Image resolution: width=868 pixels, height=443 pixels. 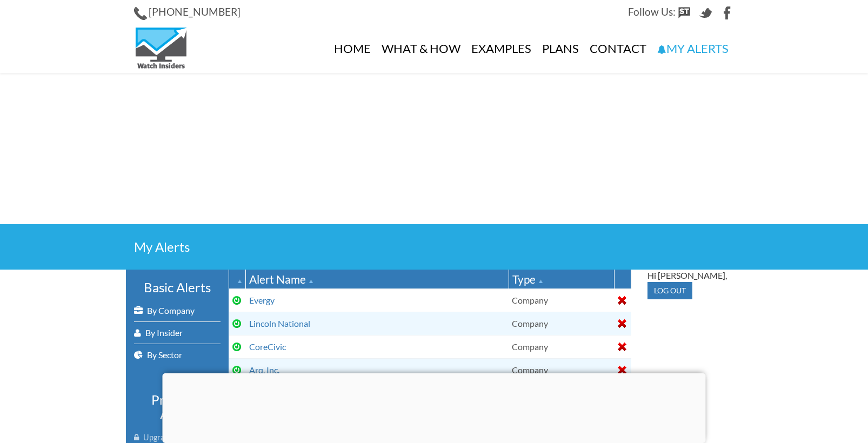 What do you see at coordinates (377, 279) in the screenshot?
I see `div: Alert Name` at bounding box center [377, 279].